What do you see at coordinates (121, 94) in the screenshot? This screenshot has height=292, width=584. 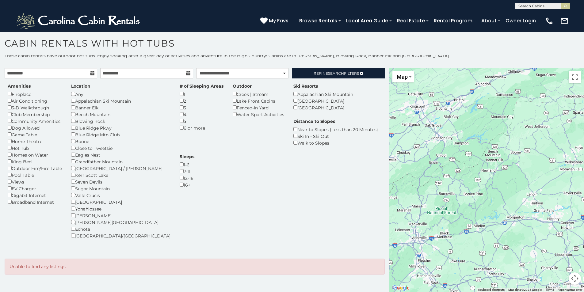 I see `div: Any` at bounding box center [121, 94].